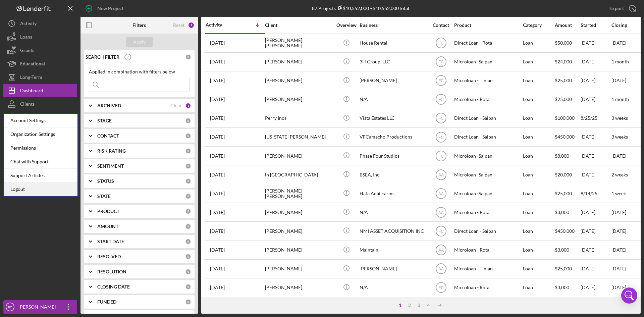  I want to click on button: Apply, so click(139, 42).